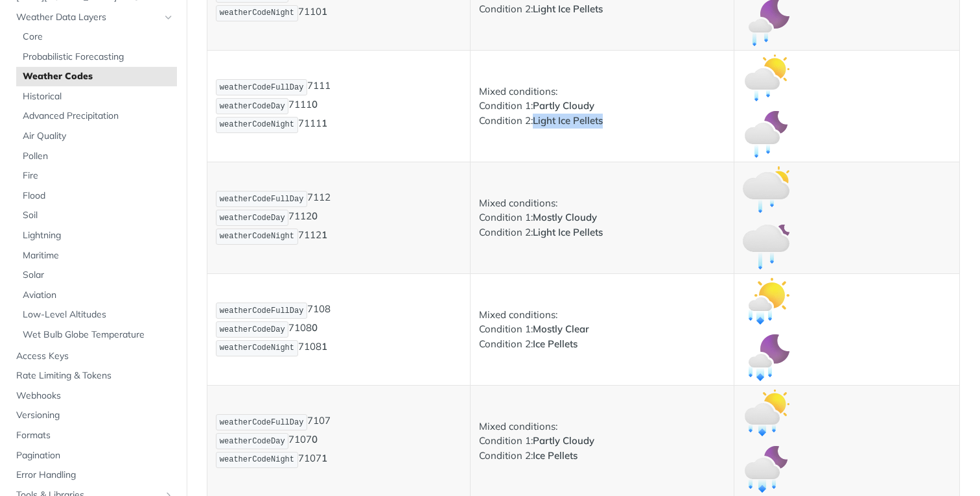 The image size is (980, 496). What do you see at coordinates (98, 236) in the screenshot?
I see `span: Lightning` at bounding box center [98, 236].